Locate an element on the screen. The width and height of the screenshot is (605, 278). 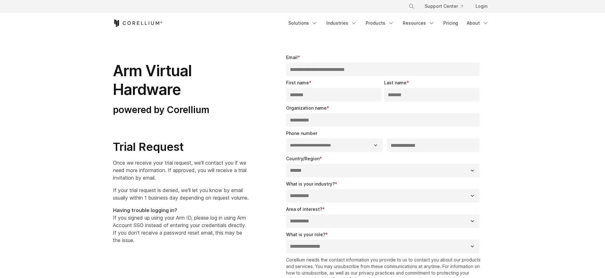
span: Organization name is located at coordinates (306, 108).